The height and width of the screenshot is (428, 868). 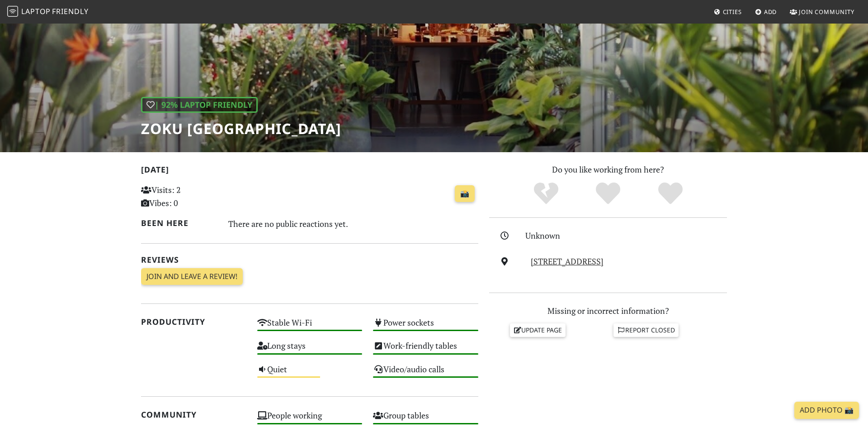 I want to click on div: Work-friendly tables, so click(x=426, y=350).